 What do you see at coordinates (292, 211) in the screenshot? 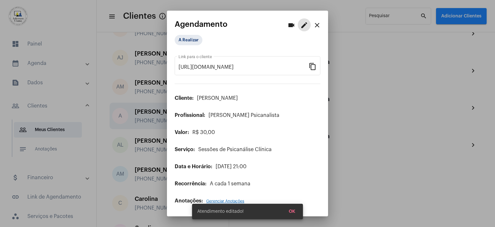
I see `span: OK` at bounding box center [292, 211].